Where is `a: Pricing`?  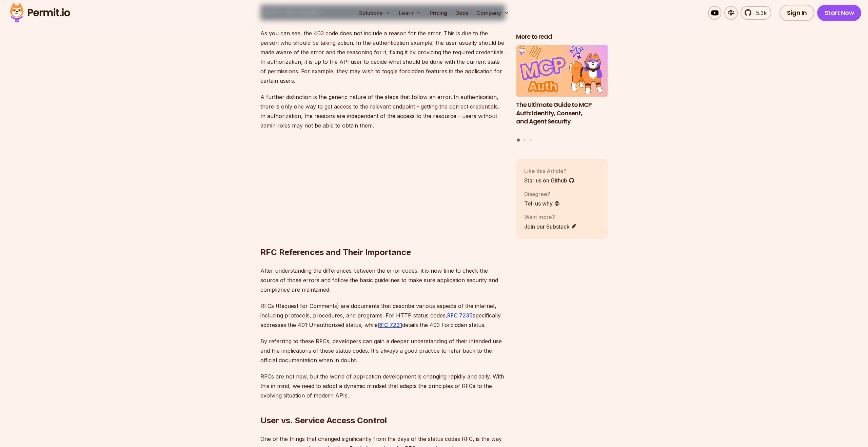 a: Pricing is located at coordinates (438, 13).